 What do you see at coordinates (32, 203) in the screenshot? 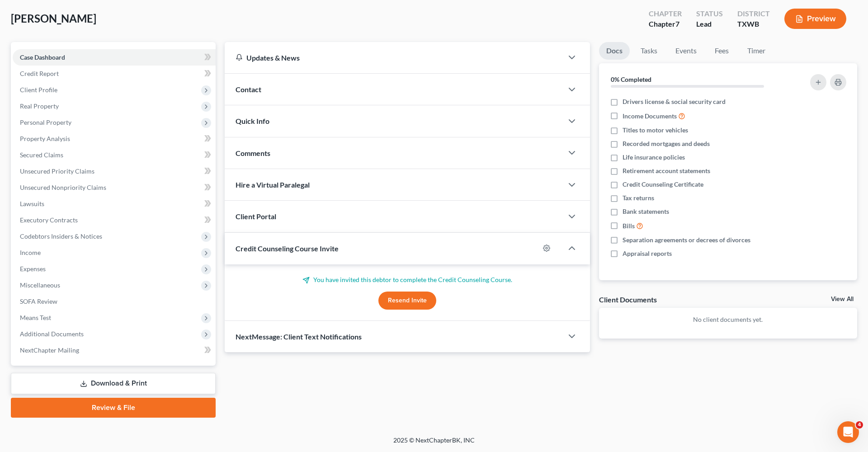
I see `span: Lawsuits` at bounding box center [32, 203].